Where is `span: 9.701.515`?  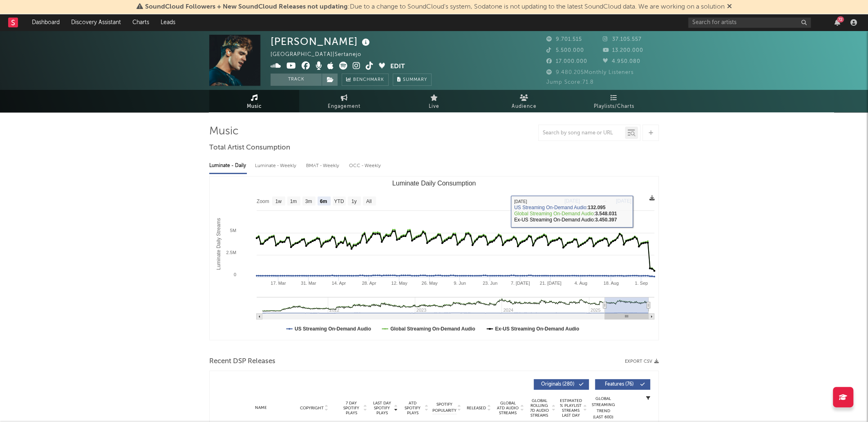 span: 9.701.515 is located at coordinates (564, 39).